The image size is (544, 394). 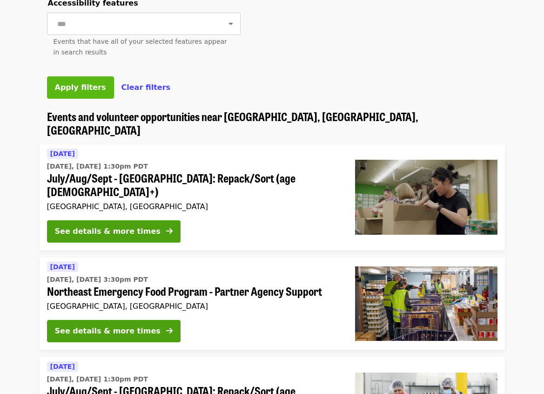 What do you see at coordinates (81, 88) in the screenshot?
I see `button: Apply filters` at bounding box center [81, 88].